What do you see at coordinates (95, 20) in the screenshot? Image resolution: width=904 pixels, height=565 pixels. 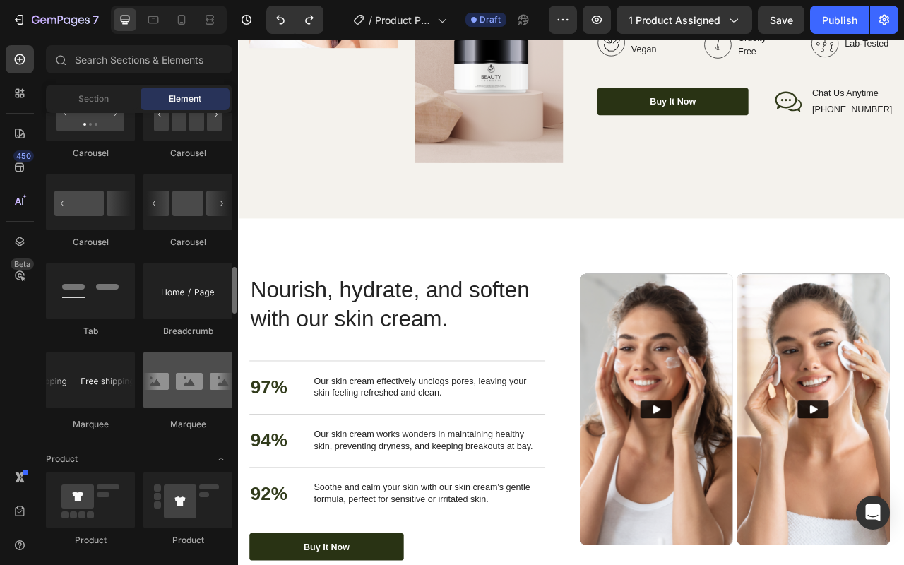 I see `p: 7` at bounding box center [95, 20].